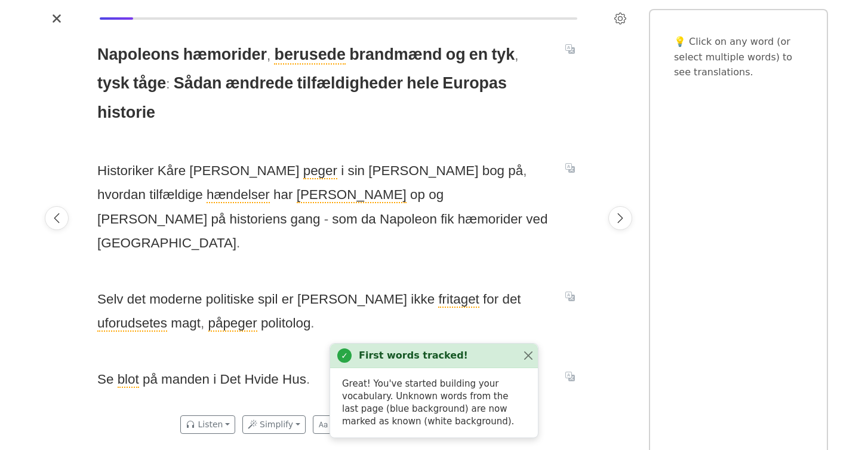 Image resolution: width=868 pixels, height=450 pixels. Describe the element at coordinates (171, 171) in the screenshot. I see `span: Kåre` at that location.